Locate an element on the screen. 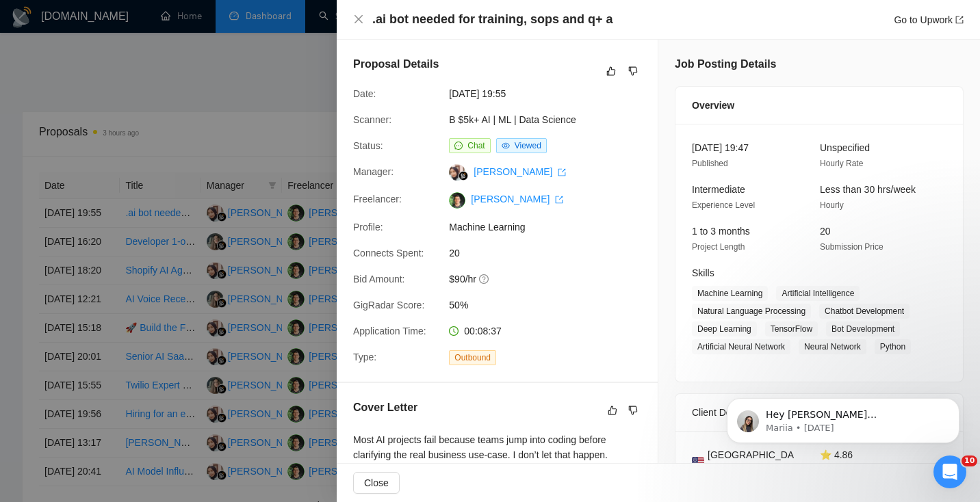 Image resolution: width=980 pixels, height=502 pixels. span: Published is located at coordinates (709, 164).